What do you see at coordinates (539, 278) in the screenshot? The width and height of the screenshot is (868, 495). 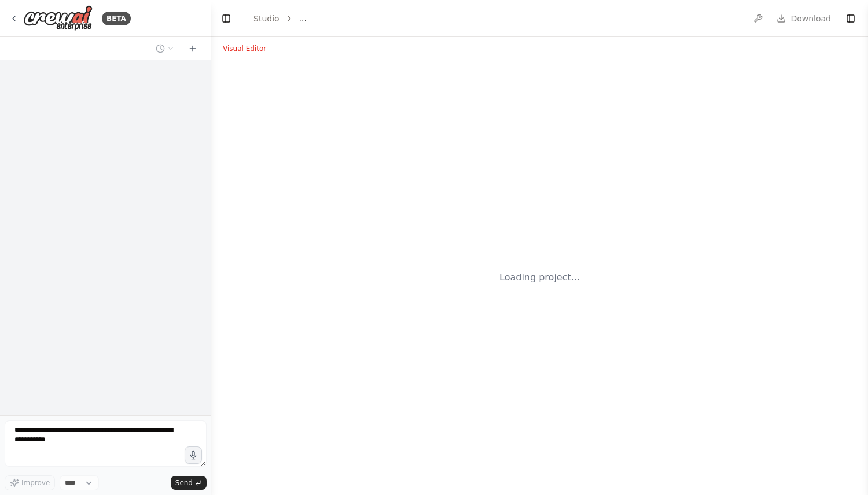 I see `div: Loading project...` at bounding box center [539, 278].